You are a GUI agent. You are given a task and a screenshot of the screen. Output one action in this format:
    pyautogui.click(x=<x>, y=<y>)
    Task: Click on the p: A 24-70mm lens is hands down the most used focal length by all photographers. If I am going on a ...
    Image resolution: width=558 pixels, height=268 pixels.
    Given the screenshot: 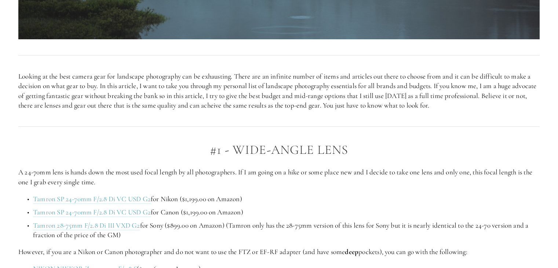 What is the action you would take?
    pyautogui.click(x=279, y=177)
    